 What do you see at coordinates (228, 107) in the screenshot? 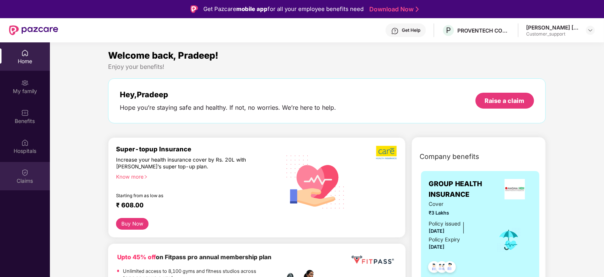
I see `div: Hope you’re staying safe and healthy. If not, no worries. We’re here to help.` at bounding box center [228, 107].